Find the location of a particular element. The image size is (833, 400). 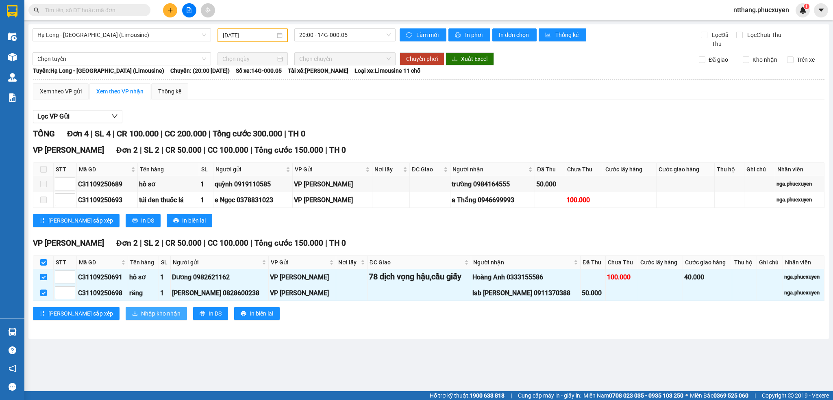

span: Miền Bắc is located at coordinates (719, 396).